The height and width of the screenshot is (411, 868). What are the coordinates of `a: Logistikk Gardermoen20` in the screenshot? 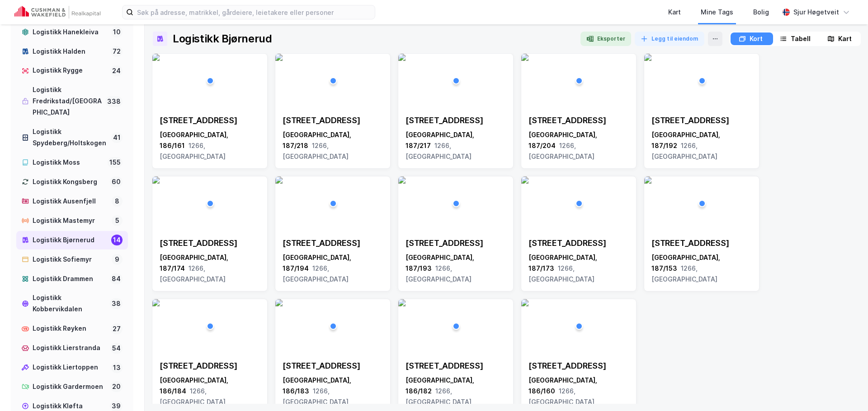 It's located at (72, 387).